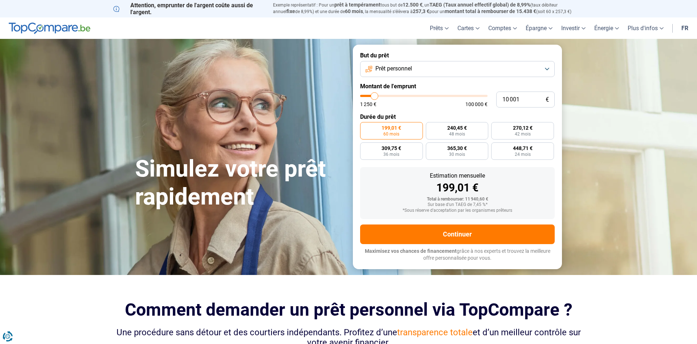  What do you see at coordinates (412, 5) in the screenshot?
I see `span: 12.500 €` at bounding box center [412, 5].